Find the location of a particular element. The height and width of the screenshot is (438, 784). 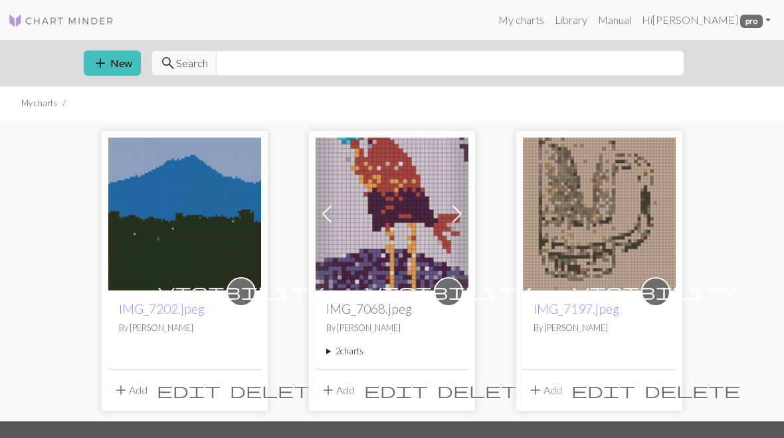

button: New is located at coordinates (112, 63).